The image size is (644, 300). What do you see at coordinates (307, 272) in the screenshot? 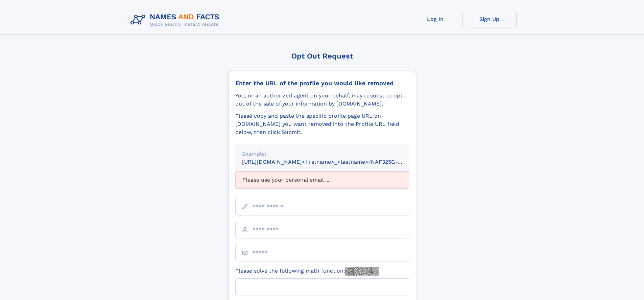
I see `label: Please solve the following math function:` at bounding box center [307, 272].